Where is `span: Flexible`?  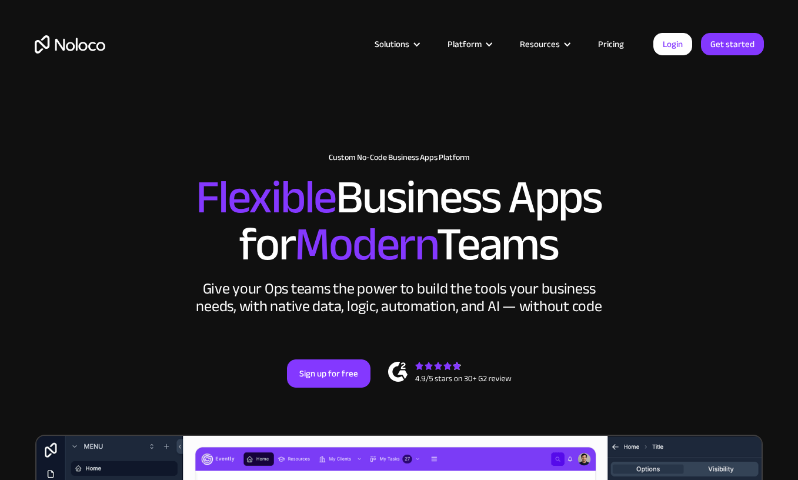 span: Flexible is located at coordinates (266, 197).